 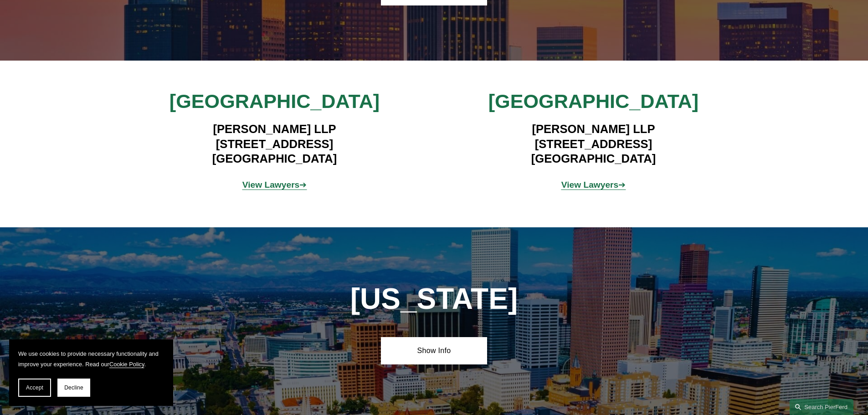 I want to click on a: Search this site, so click(x=822, y=407).